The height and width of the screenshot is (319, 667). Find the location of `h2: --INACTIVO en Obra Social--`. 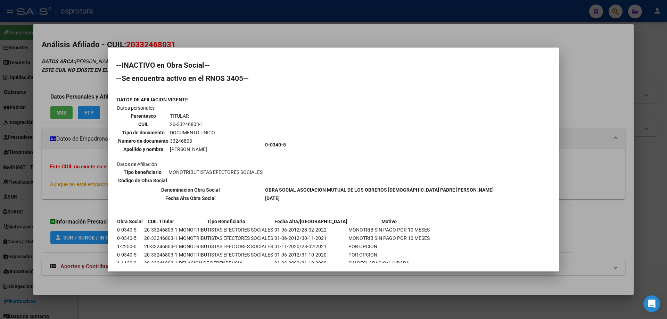

h2: --INACTIVO en Obra Social-- is located at coordinates (333, 65).